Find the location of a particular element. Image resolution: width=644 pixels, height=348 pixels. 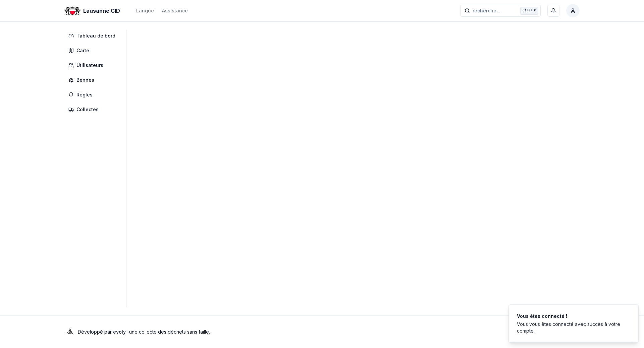

span: Collectes is located at coordinates (88, 109).